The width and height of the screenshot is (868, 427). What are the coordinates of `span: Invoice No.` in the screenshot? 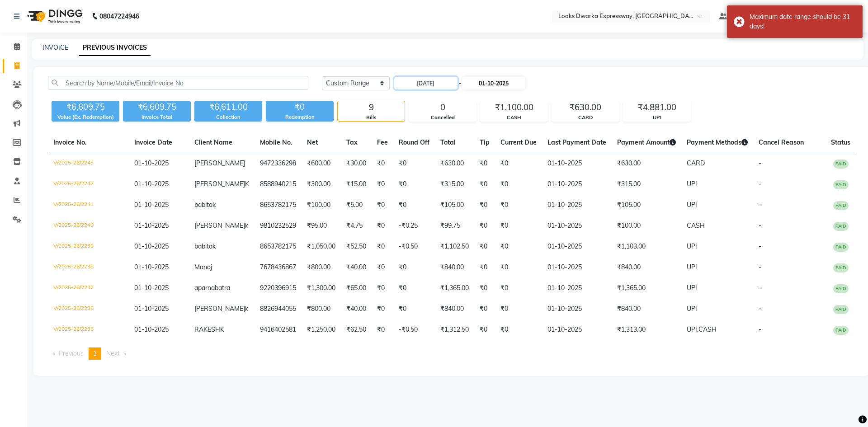 It's located at (70, 142).